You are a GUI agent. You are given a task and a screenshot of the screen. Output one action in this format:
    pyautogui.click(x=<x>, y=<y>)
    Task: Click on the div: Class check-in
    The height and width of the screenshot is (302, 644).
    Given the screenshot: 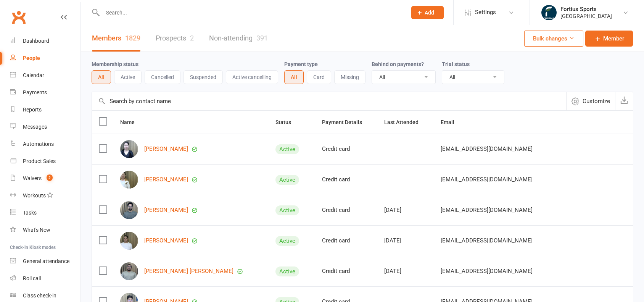 What is the action you would take?
    pyautogui.click(x=40, y=295)
    